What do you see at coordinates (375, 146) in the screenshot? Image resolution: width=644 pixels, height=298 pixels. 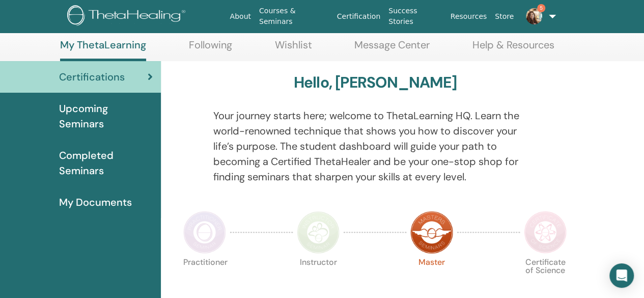 I see `p: Your journey starts here; welcome to ThetaLearning HQ. Learn the world-renowned technique that sh...` at bounding box center [375, 146].